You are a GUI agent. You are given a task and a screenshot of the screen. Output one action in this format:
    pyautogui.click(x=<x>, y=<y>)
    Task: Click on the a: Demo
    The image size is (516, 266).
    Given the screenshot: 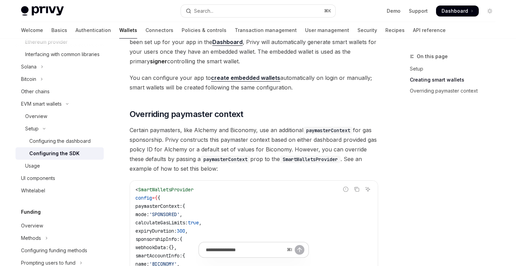 What is the action you would take?
    pyautogui.click(x=393, y=11)
    